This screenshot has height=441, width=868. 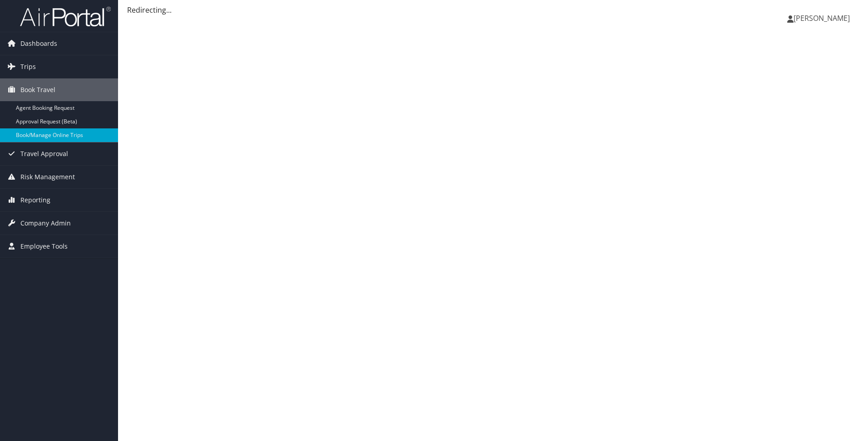 I want to click on span: Book Travel, so click(x=38, y=90).